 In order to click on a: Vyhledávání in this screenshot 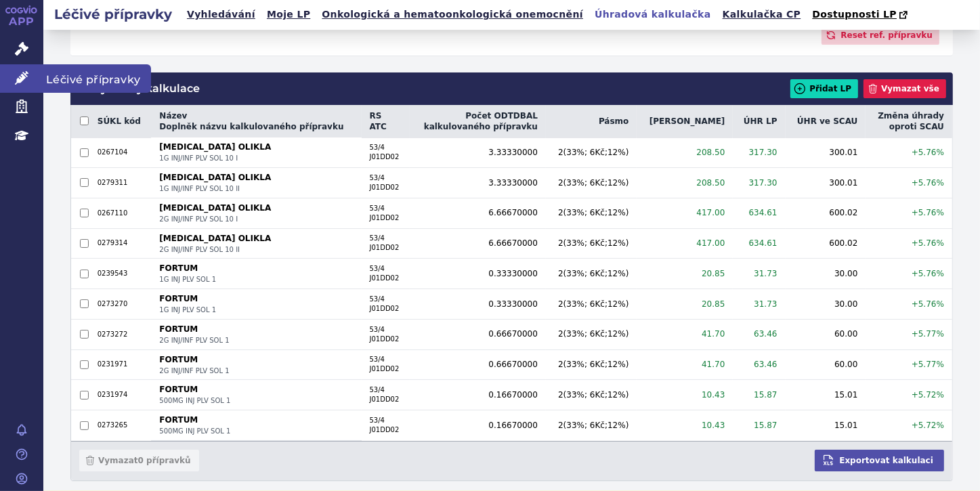, I will do `click(221, 14)`.